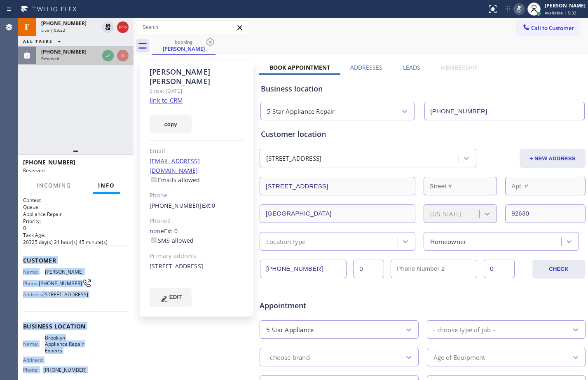 This screenshot has width=588, height=380. I want to click on button: copy, so click(171, 124).